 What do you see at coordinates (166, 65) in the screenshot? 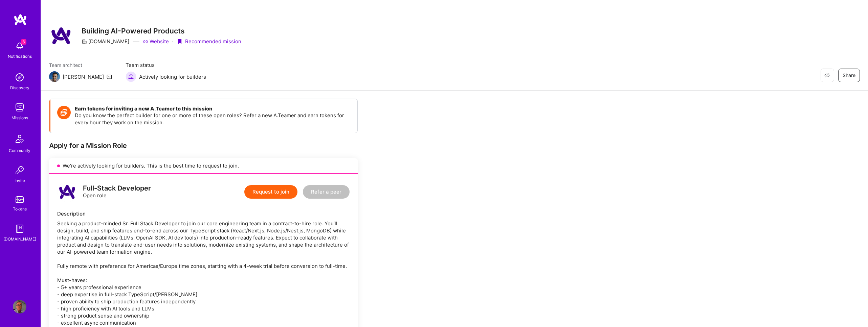
I see `span: Team status` at bounding box center [166, 65].